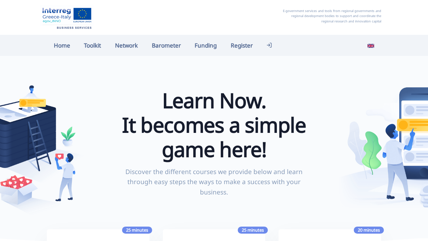 This screenshot has width=428, height=241. Describe the element at coordinates (214, 182) in the screenshot. I see `p: Discover the different courses we provide below and learn through easy steps the ways to make a s...` at that location.